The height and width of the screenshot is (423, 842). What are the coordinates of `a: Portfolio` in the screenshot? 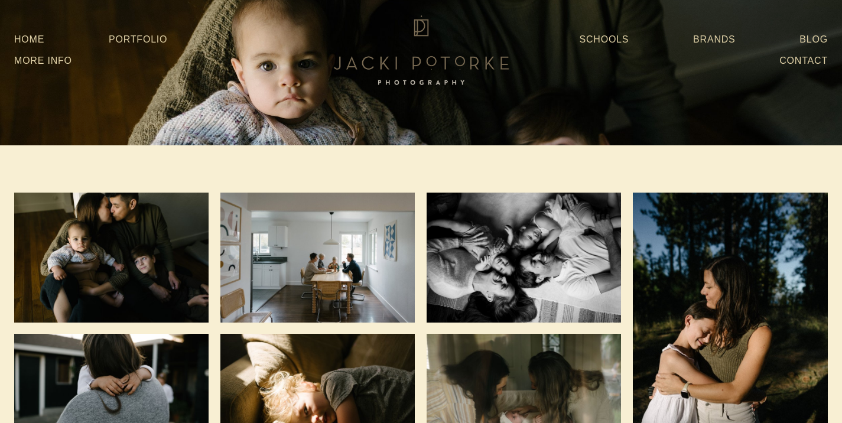 It's located at (138, 39).